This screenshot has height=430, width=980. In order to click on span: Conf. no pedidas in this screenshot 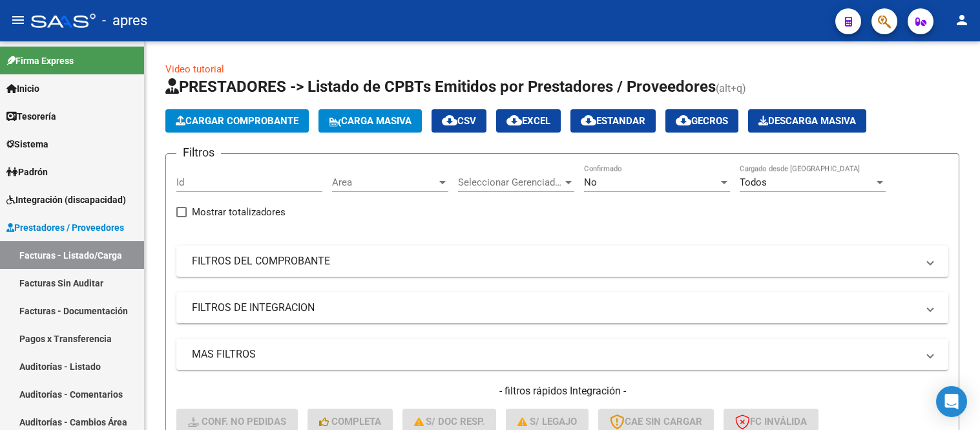, I will do `click(237, 421)`.